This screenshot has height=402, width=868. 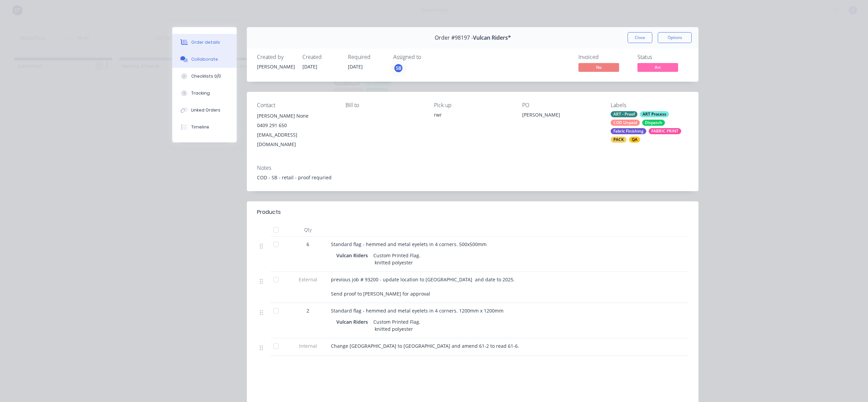 I want to click on div: Tracking, so click(x=200, y=93).